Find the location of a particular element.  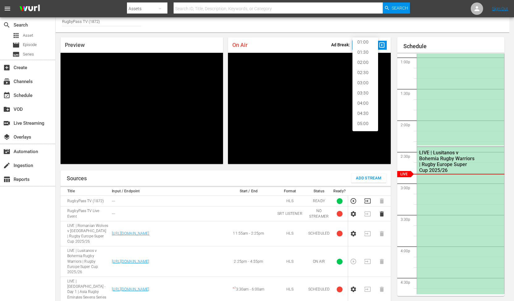

li: 01:00 is located at coordinates (365, 42).